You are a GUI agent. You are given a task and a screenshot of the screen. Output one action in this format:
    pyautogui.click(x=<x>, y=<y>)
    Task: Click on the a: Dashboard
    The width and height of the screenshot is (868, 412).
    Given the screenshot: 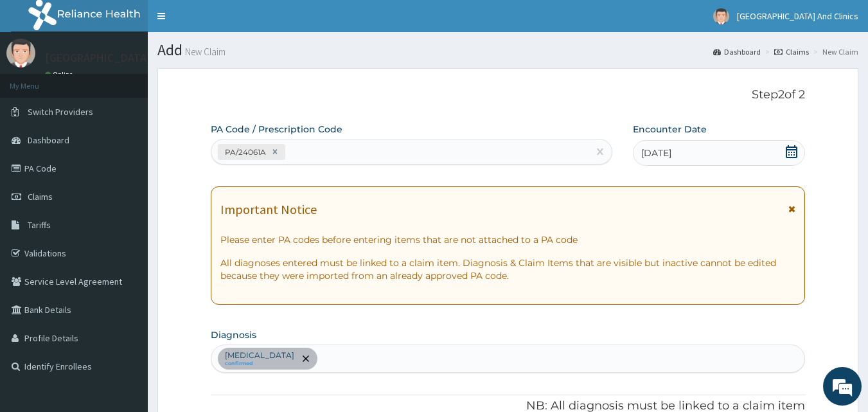 What is the action you would take?
    pyautogui.click(x=737, y=51)
    